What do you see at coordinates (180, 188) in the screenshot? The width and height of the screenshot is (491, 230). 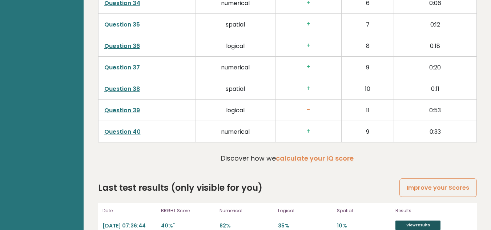 I see `h2: Last test results (only visible for you)` at bounding box center [180, 188].